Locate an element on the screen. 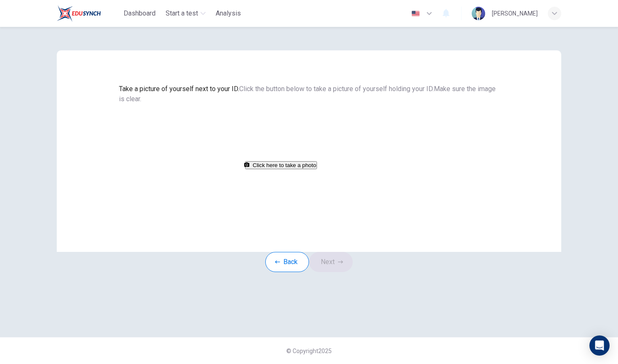  a: Dashboard is located at coordinates (139, 13).